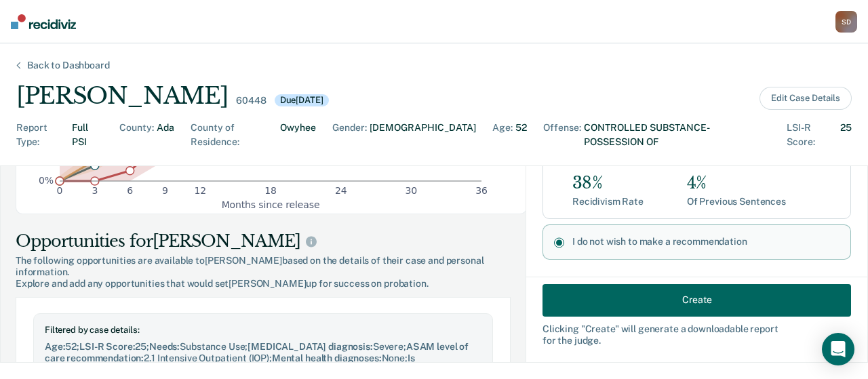  I want to click on text: 18, so click(271, 190).